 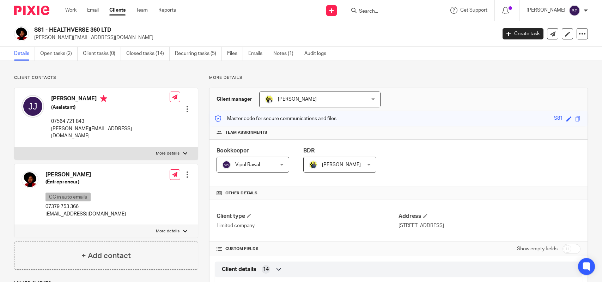 What do you see at coordinates (142, 10) in the screenshot?
I see `a: Team` at bounding box center [142, 10].